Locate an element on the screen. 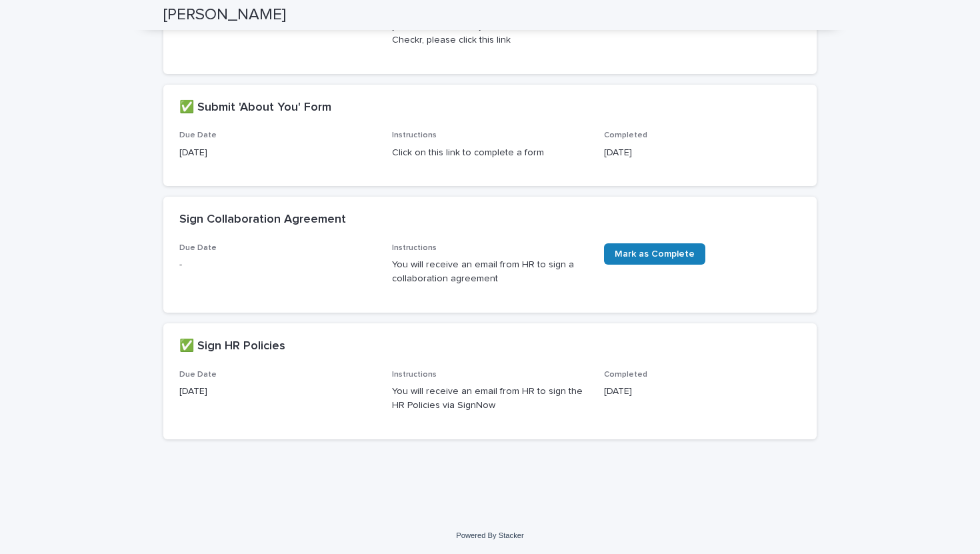  a: Mark as Complete is located at coordinates (655, 254).